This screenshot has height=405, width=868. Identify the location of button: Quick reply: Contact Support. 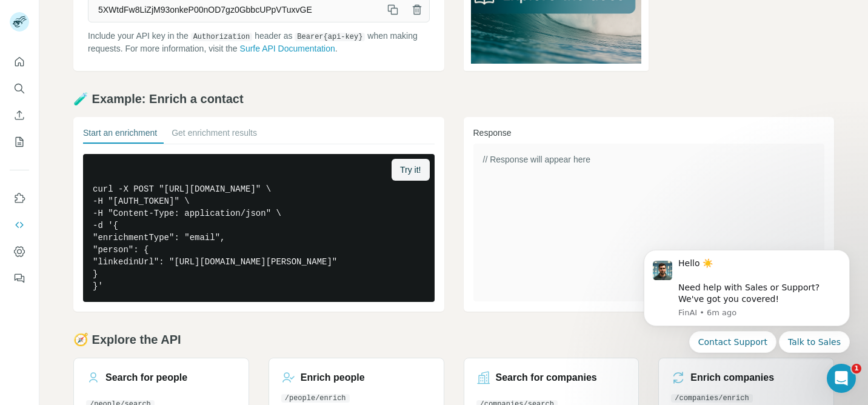
(107, 103).